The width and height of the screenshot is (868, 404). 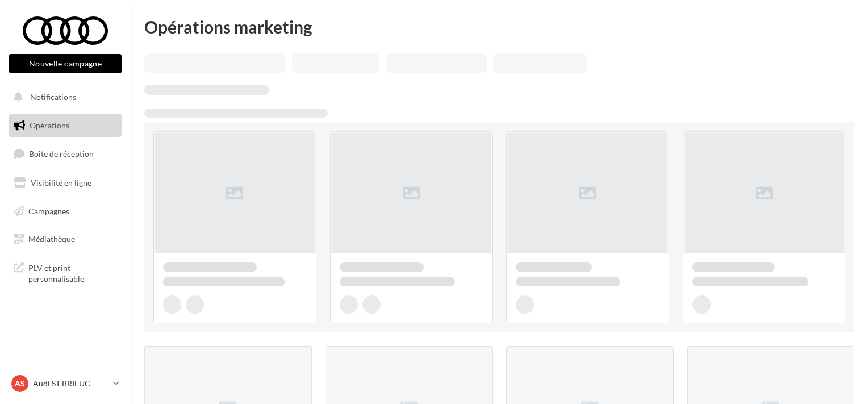 I want to click on span: Boîte de réception, so click(x=61, y=153).